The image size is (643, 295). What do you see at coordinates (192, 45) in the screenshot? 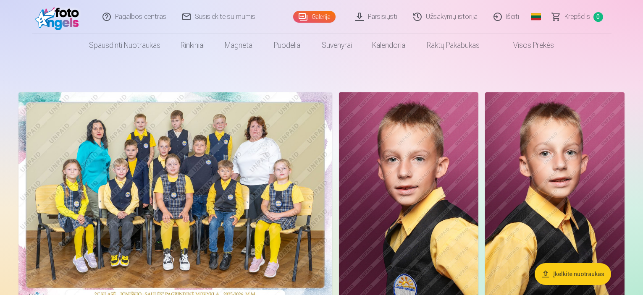
I see `a: Rinkiniai` at bounding box center [192, 45].